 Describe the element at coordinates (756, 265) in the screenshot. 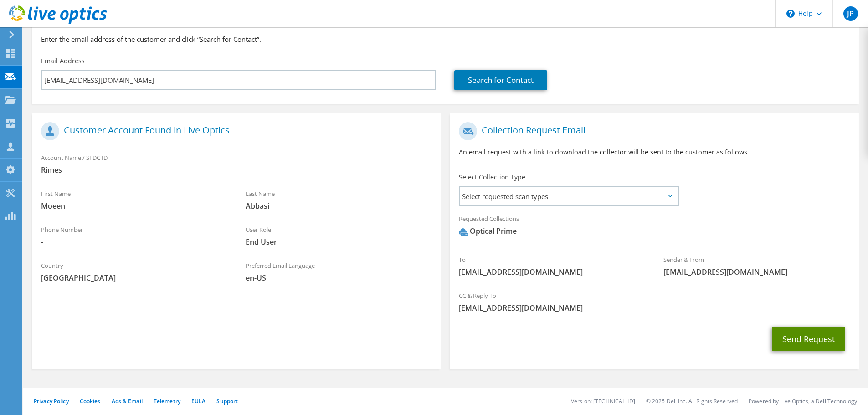

I see `div: Sender & From` at that location.